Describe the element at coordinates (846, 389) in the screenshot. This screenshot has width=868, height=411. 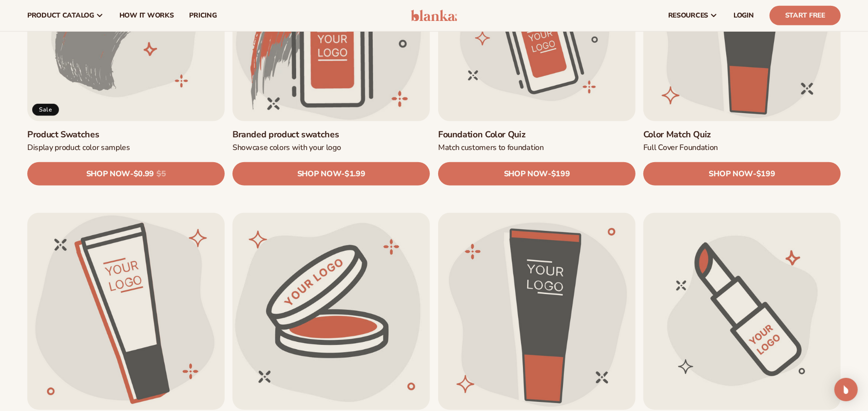
I see `div: Open Intercom Messenger` at that location.